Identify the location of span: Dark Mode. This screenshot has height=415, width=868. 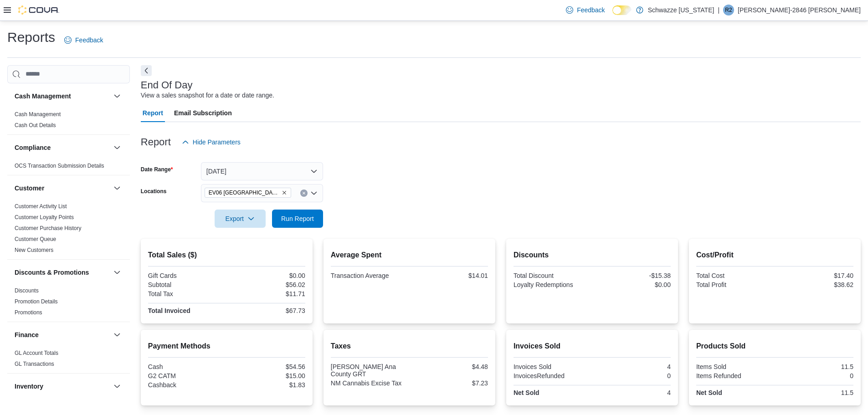
(612, 15).